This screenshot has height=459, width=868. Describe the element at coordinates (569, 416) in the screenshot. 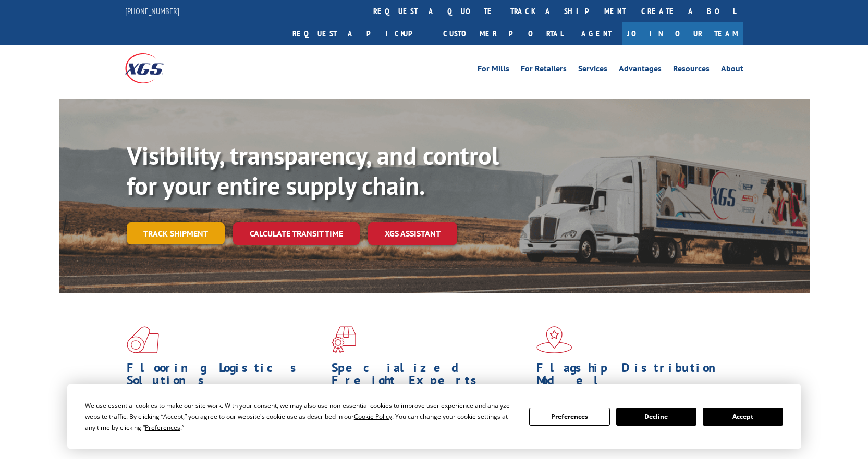

I see `button: Preferences` at that location.